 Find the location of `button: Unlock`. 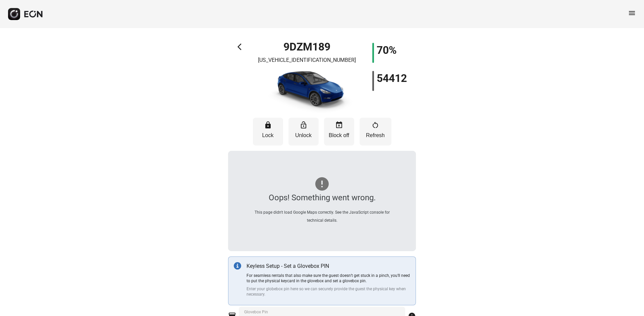

button: Unlock is located at coordinates (304, 132).